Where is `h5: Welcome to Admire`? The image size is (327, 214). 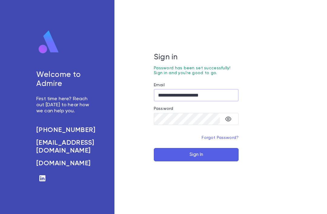 h5: Welcome to Admire is located at coordinates (63, 80).